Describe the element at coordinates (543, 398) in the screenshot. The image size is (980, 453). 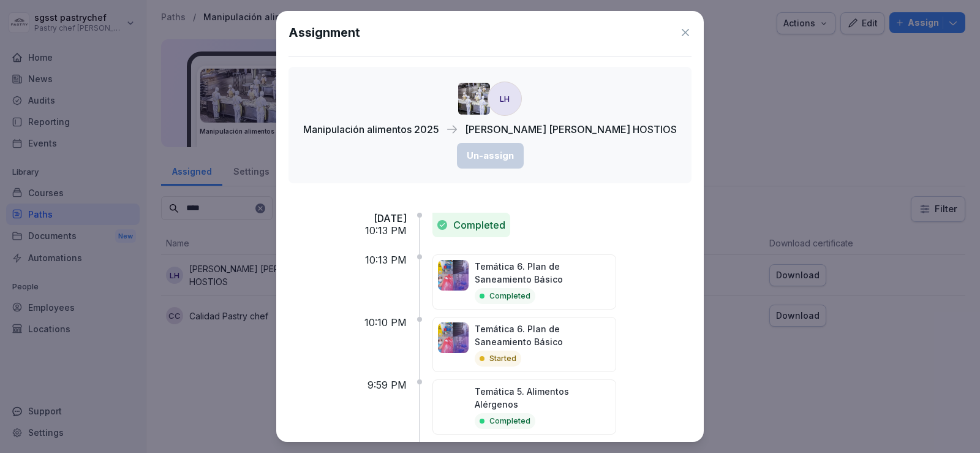
I see `p: Temática 5. Alimentos Alérgenos` at that location.